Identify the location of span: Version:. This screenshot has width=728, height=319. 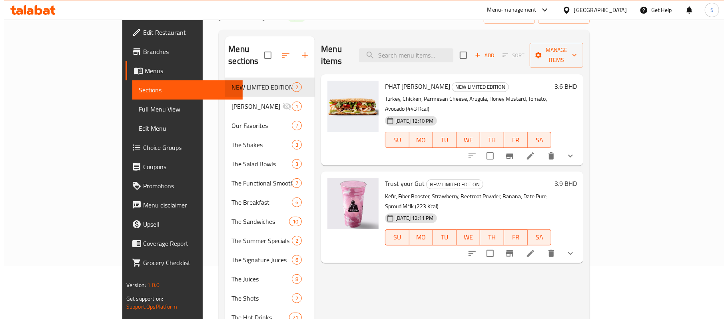
(132, 285).